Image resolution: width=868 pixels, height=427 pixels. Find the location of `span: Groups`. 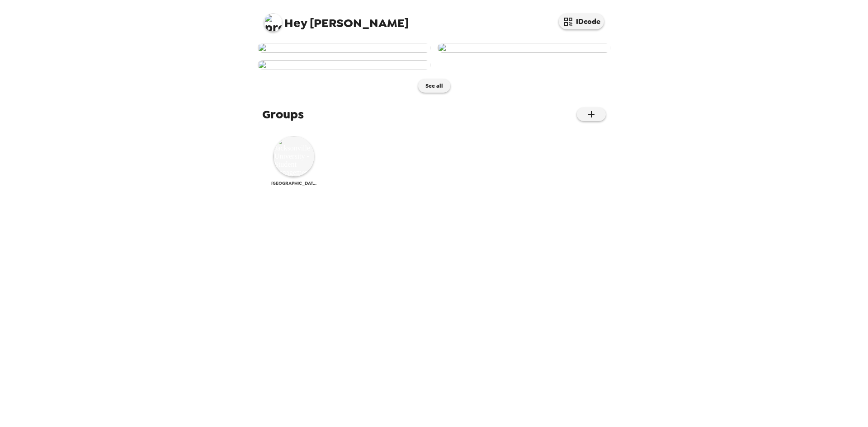

span: Groups is located at coordinates (283, 114).